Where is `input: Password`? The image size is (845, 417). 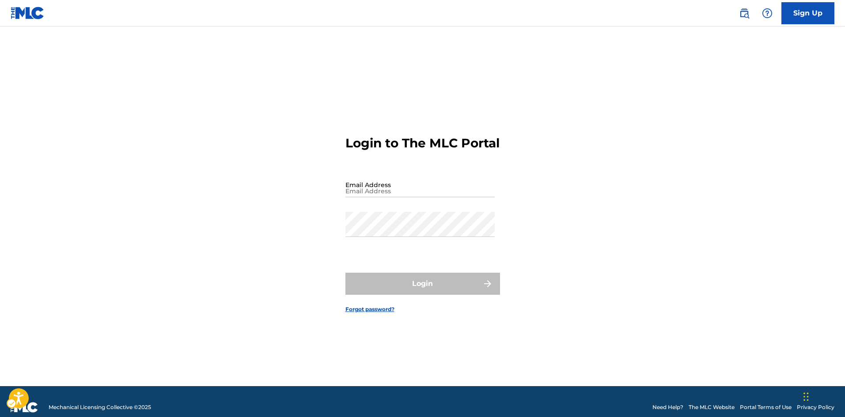
input: Password is located at coordinates (420, 224).